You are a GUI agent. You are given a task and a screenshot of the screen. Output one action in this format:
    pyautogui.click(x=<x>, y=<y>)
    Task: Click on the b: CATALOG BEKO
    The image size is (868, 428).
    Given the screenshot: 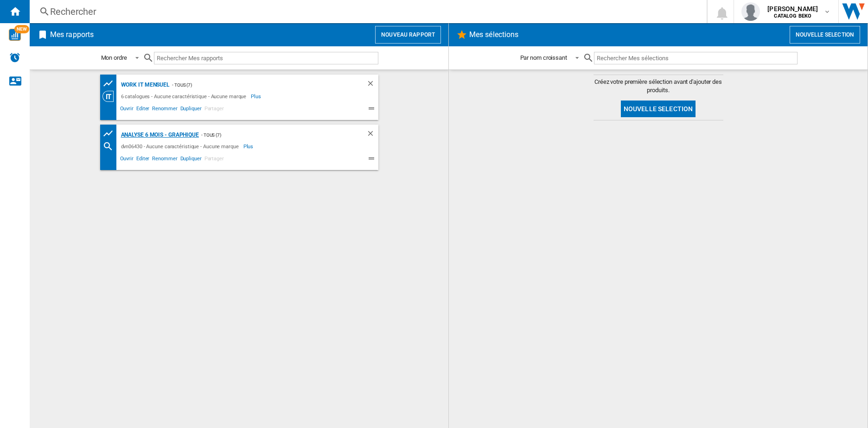 What is the action you would take?
    pyautogui.click(x=793, y=16)
    